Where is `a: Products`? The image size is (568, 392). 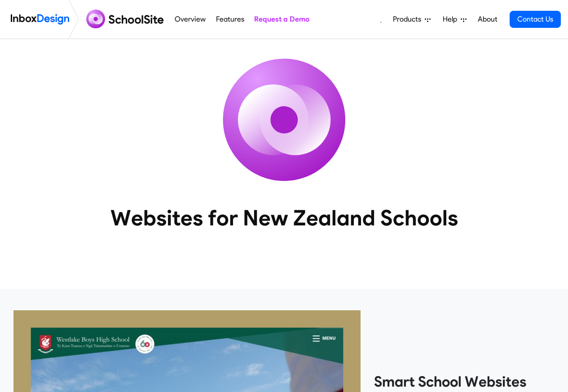
a: Products is located at coordinates (411, 19).